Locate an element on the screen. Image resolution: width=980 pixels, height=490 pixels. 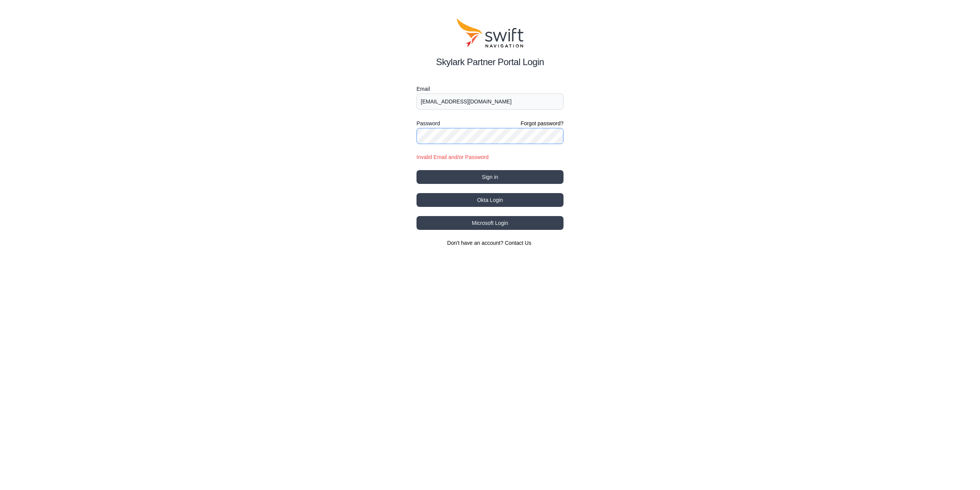
h2: Skylark Partner Portal Login is located at coordinates (490, 62).